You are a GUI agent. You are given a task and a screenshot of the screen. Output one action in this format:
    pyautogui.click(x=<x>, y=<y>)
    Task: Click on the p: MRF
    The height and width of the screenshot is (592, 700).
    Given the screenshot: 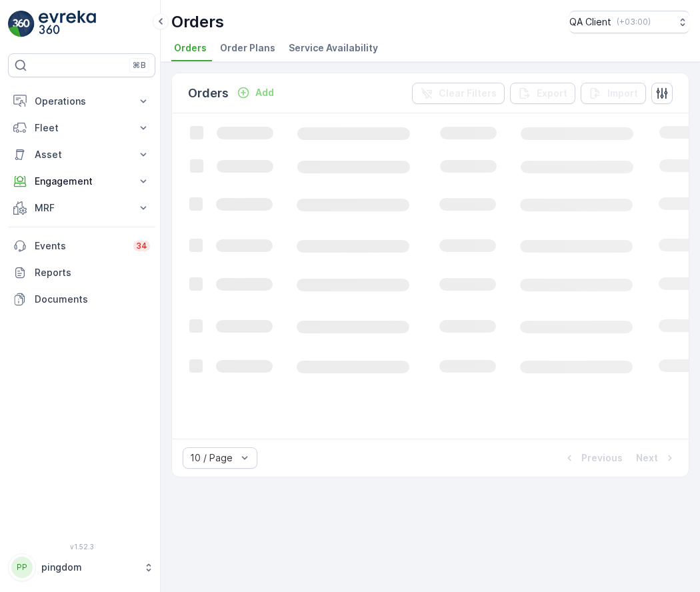 What is the action you would take?
    pyautogui.click(x=81, y=208)
    